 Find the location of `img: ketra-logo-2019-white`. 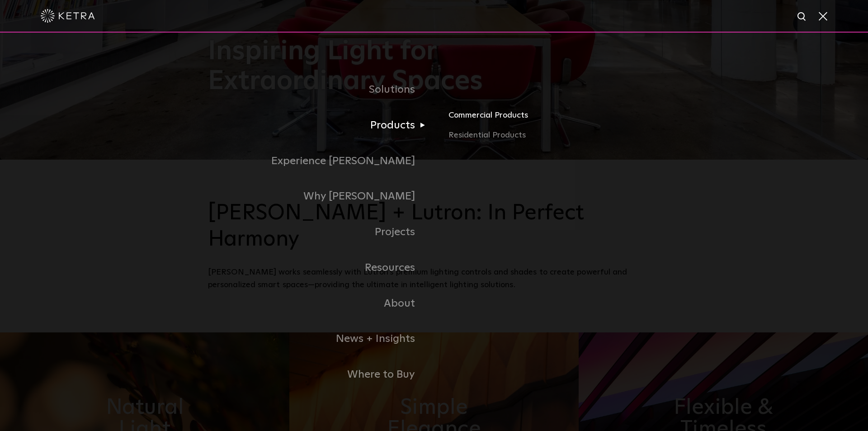

img: ketra-logo-2019-white is located at coordinates (68, 16).